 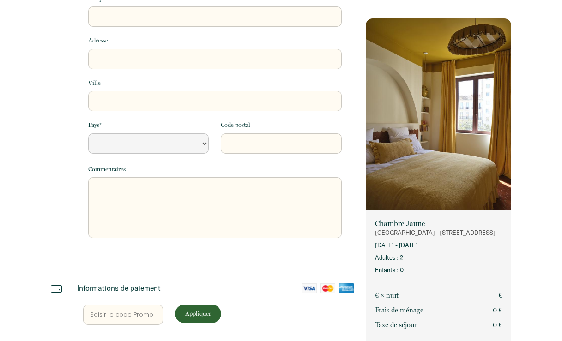 What do you see at coordinates (346, 288) in the screenshot?
I see `img: amex` at bounding box center [346, 288].